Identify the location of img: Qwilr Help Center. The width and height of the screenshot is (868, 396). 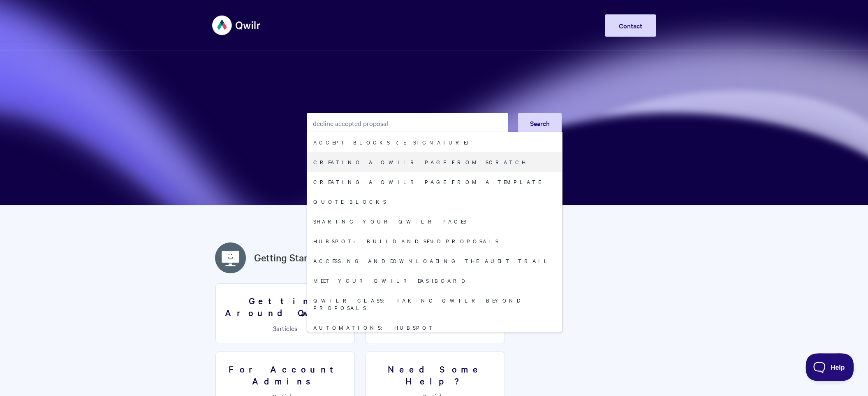
(237, 25).